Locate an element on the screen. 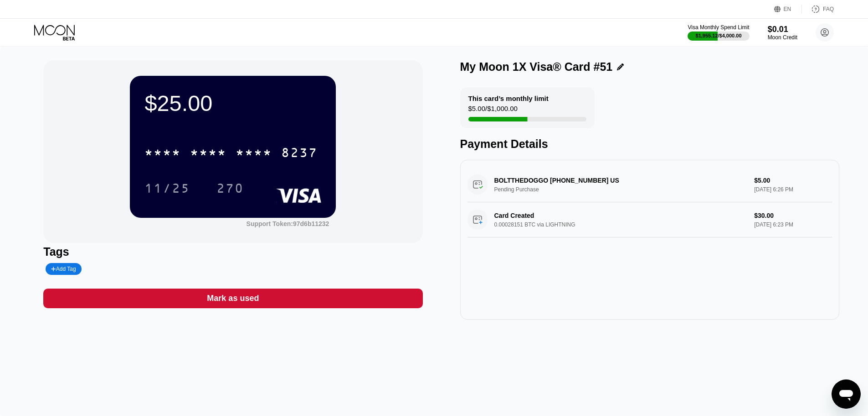 The height and width of the screenshot is (416, 868). div: Payment Details is located at coordinates (650, 144).